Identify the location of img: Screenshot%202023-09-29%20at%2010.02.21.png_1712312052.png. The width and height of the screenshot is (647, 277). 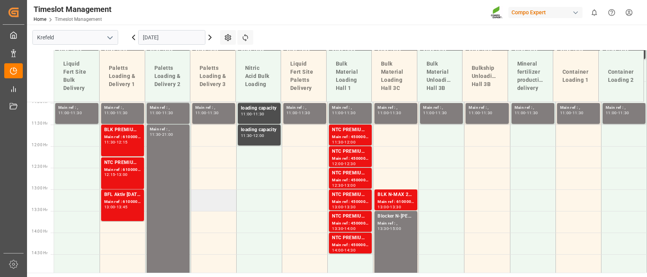
(497, 12).